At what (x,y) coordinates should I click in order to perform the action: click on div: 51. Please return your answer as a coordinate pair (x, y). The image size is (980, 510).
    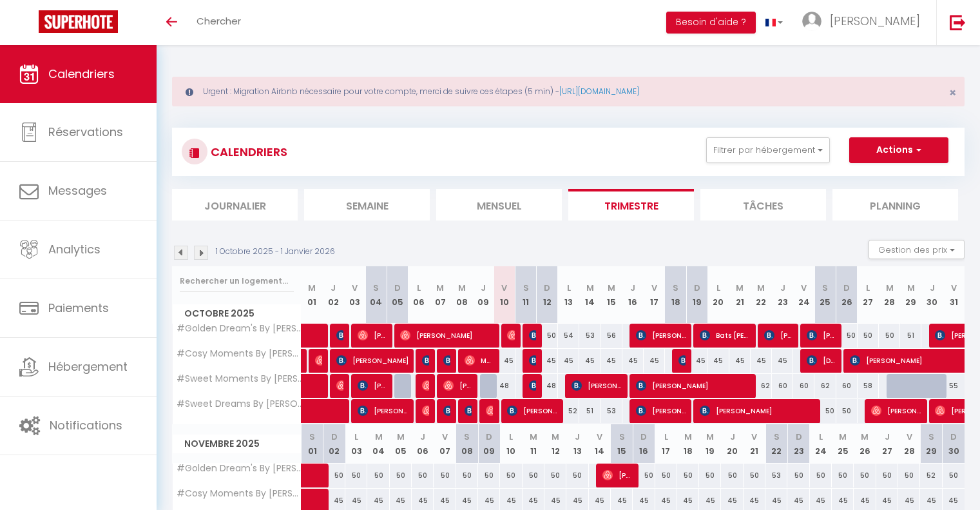
    Looking at the image, I should click on (911, 335).